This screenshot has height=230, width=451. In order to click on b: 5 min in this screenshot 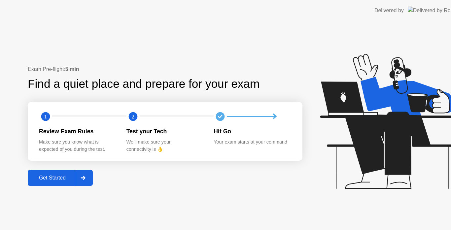, I will do `click(72, 69)`.